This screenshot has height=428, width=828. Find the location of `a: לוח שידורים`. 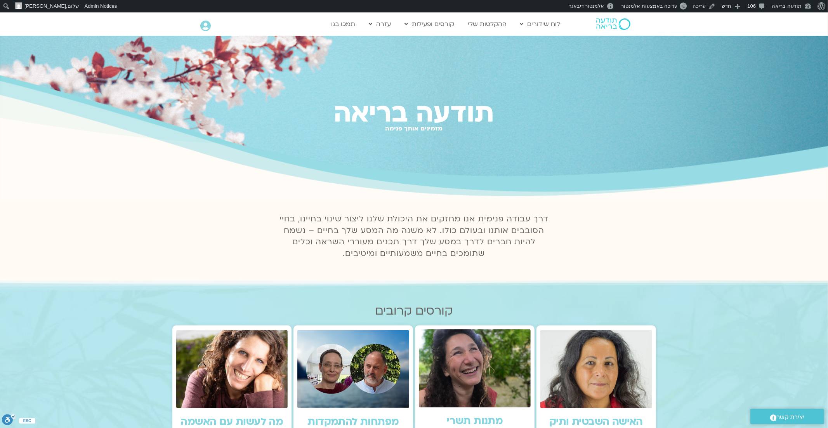

a: לוח שידורים is located at coordinates (540, 24).